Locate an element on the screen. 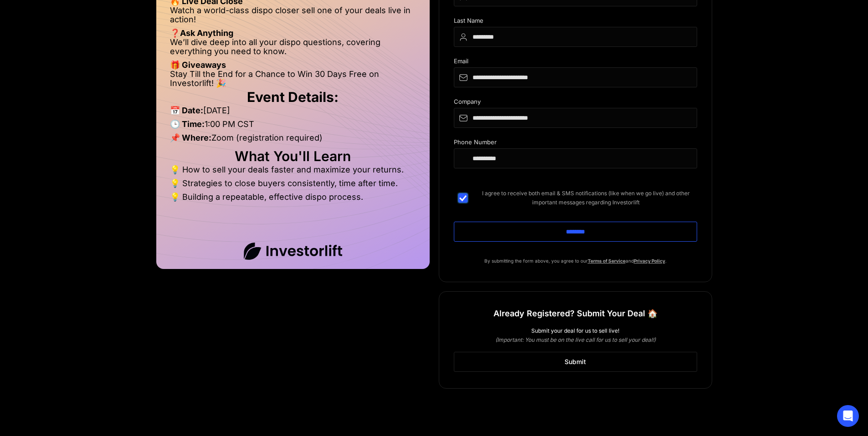 This screenshot has width=868, height=436. h2: What You'll Learn is located at coordinates (293, 156).